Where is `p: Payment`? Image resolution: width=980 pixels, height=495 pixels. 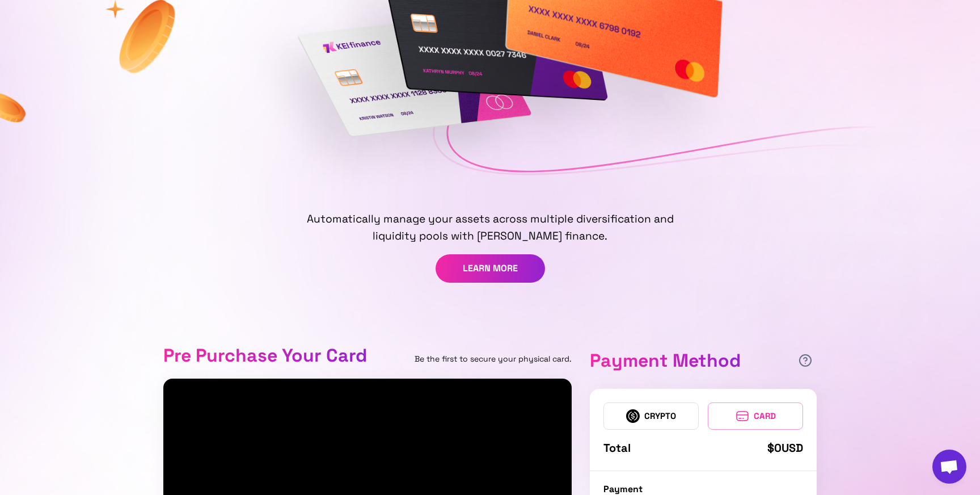 p: Payment is located at coordinates (704, 489).